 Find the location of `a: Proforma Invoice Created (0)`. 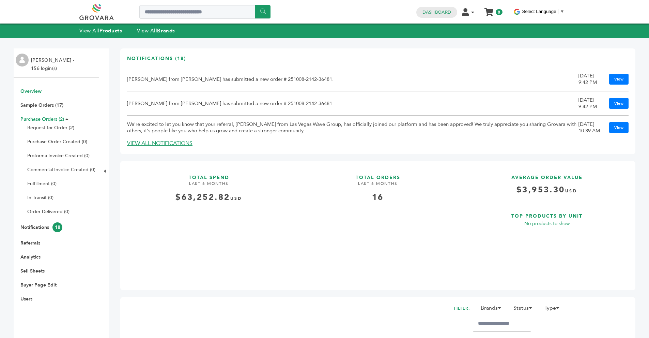

a: Proforma Invoice Created (0) is located at coordinates (58, 155).